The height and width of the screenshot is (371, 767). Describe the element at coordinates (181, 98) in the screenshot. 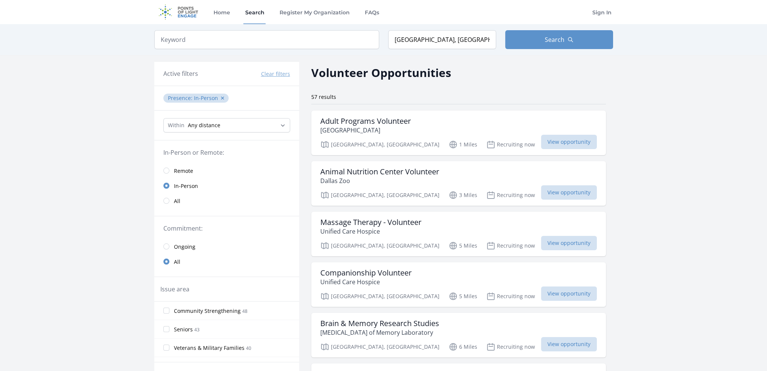

I see `span: Presence :` at that location.